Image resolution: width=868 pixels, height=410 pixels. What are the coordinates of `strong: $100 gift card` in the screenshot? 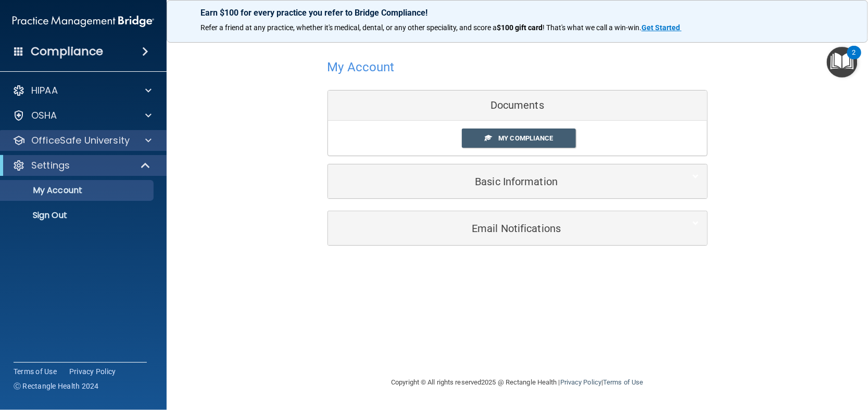 It's located at (520, 27).